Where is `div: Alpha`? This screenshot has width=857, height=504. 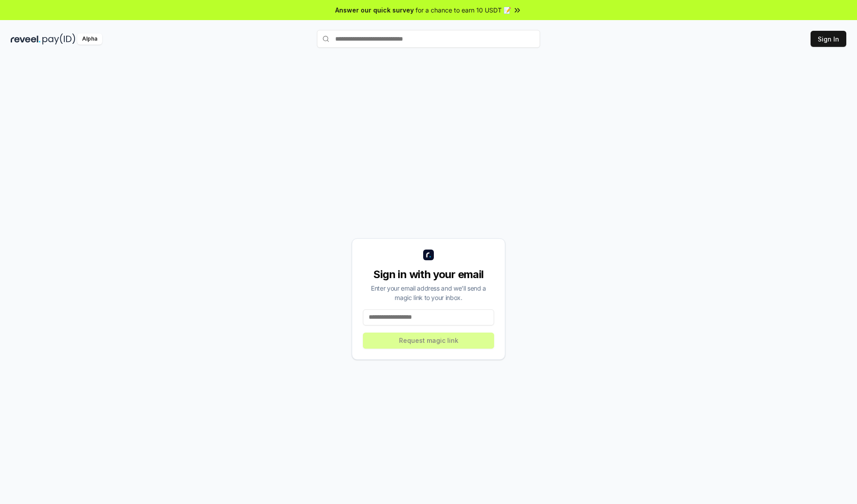 div: Alpha is located at coordinates (90, 39).